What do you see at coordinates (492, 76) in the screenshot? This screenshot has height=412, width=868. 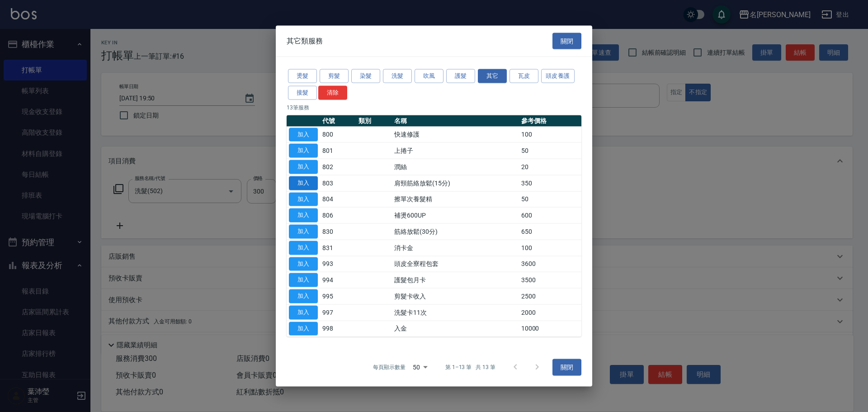 I see `button: 其它` at bounding box center [492, 76].